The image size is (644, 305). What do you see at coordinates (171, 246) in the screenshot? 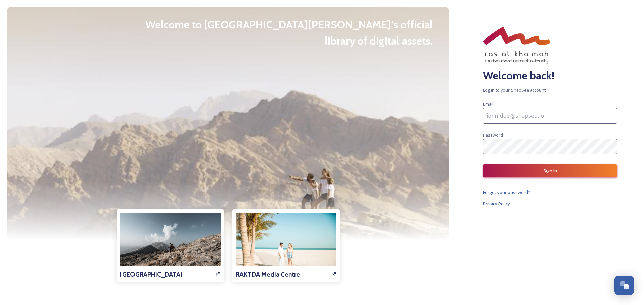
I see `img: af43f390-05ef-4fa9-bb37-4833bd5513fb.jpg` at bounding box center [171, 246].